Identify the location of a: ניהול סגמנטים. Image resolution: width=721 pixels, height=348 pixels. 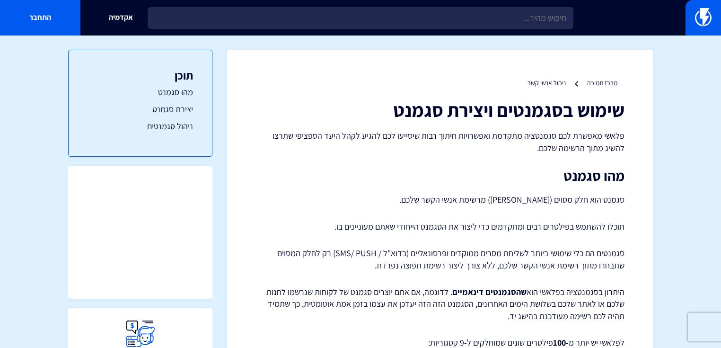
(140, 126).